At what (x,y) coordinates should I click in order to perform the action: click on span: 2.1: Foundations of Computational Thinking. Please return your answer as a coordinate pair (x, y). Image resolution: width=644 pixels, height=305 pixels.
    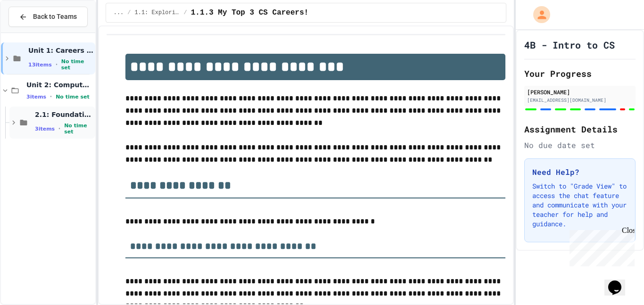
    Looking at the image, I should click on (64, 115).